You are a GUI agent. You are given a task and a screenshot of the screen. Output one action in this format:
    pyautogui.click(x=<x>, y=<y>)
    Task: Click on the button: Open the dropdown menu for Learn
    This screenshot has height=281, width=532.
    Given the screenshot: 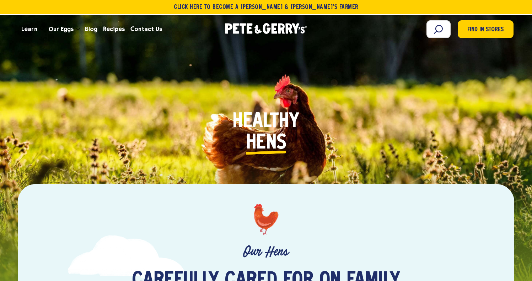 What is the action you would take?
    pyautogui.click(x=42, y=29)
    